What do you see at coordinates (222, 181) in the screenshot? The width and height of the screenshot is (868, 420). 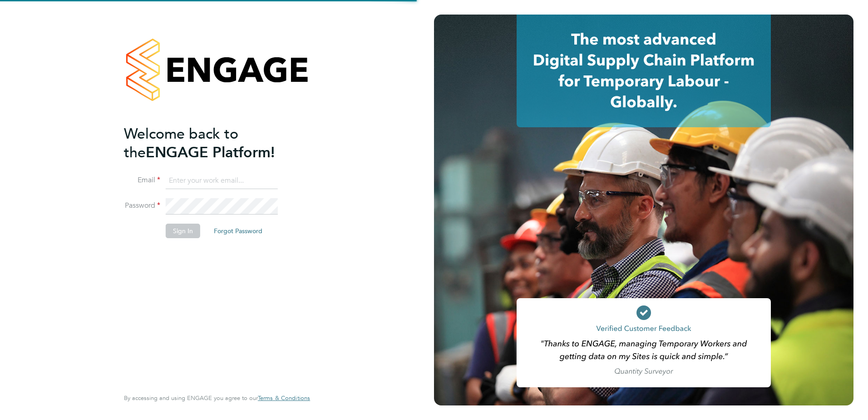 I see `input: Enter your work email...` at bounding box center [222, 181].